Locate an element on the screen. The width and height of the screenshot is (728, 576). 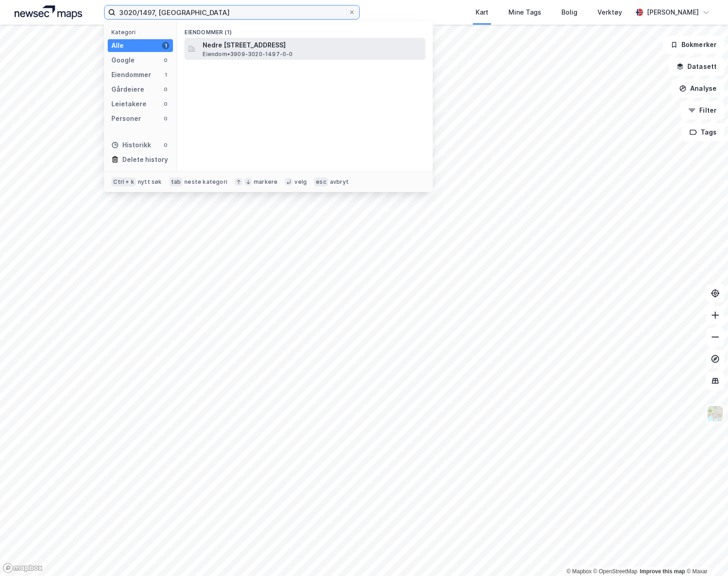
div: Historikk is located at coordinates (131, 145).